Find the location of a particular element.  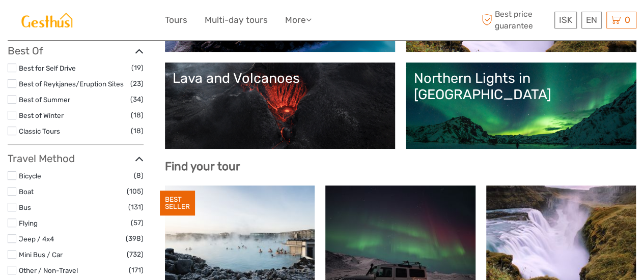

b: Find your tour is located at coordinates (203, 166).